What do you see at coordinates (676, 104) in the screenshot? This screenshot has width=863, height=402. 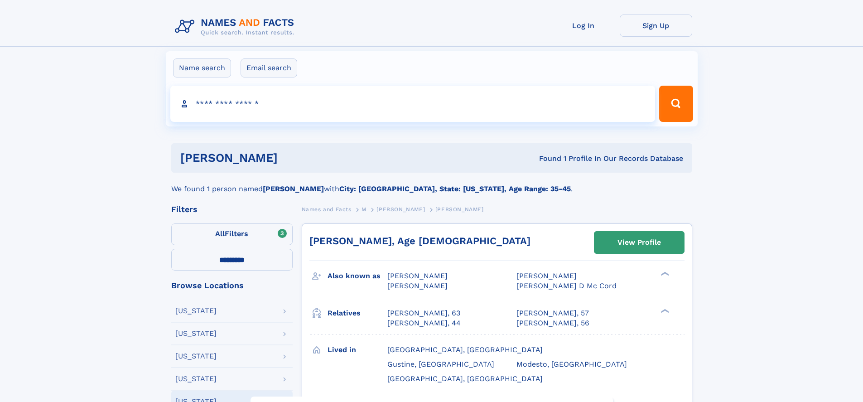 I see `button: Search Button` at bounding box center [676, 104].